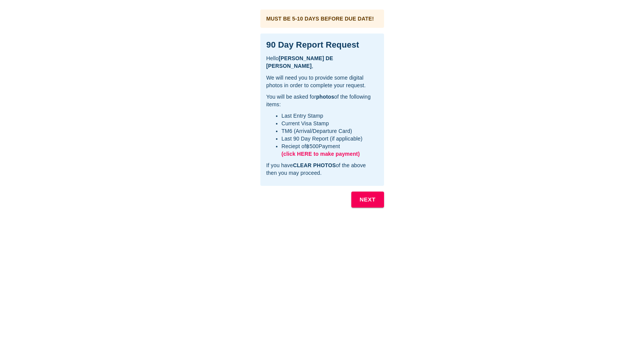  Describe the element at coordinates (368, 200) in the screenshot. I see `b: NEXT` at that location.